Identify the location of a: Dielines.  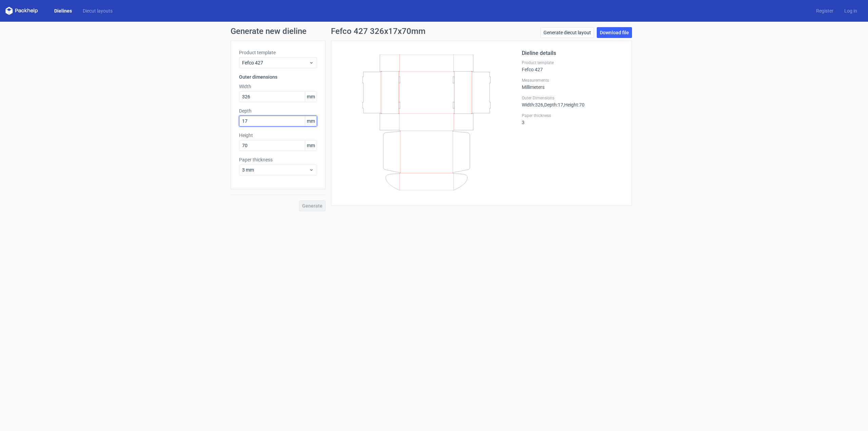
(63, 11).